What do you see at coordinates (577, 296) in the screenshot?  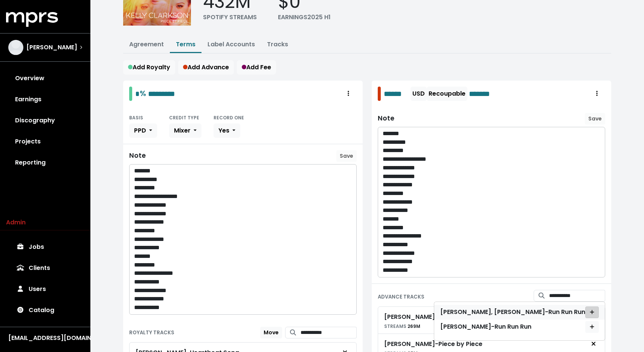 I see `input: Search for tracks by title and link them to this advance` at bounding box center [577, 296].